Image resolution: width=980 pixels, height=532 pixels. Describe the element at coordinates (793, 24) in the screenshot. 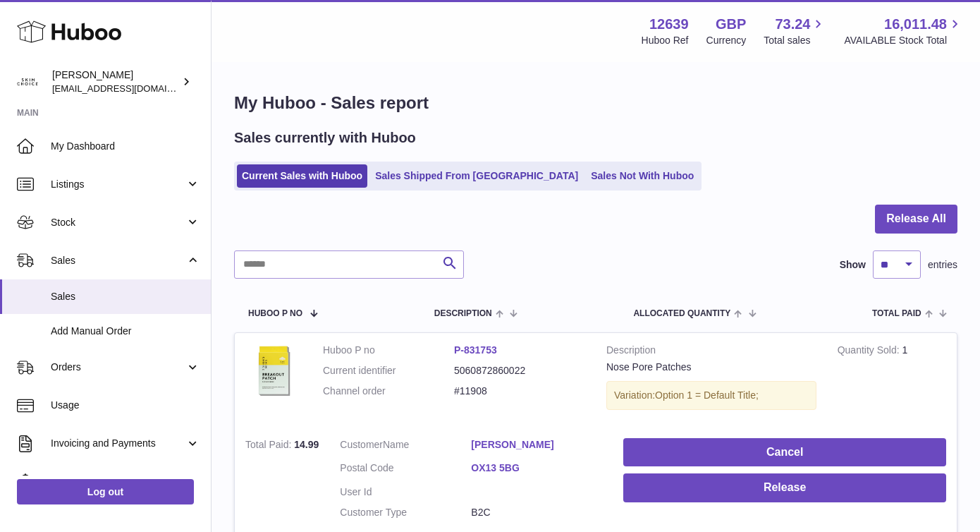

I see `span: 73.24` at that location.